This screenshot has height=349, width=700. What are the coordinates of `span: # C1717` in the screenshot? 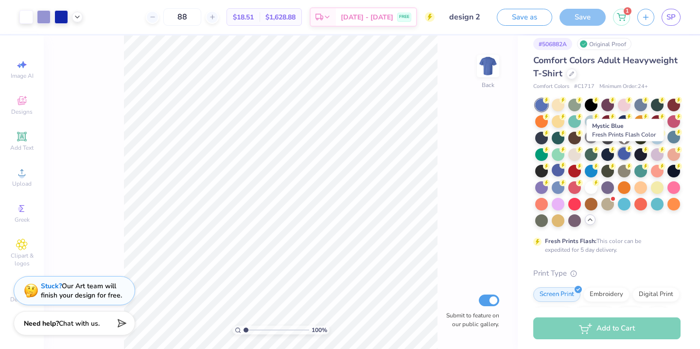 It's located at (584, 87).